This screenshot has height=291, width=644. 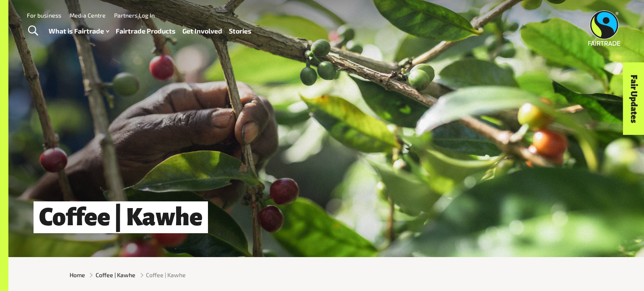 What do you see at coordinates (240, 31) in the screenshot?
I see `a: Stories` at bounding box center [240, 31].